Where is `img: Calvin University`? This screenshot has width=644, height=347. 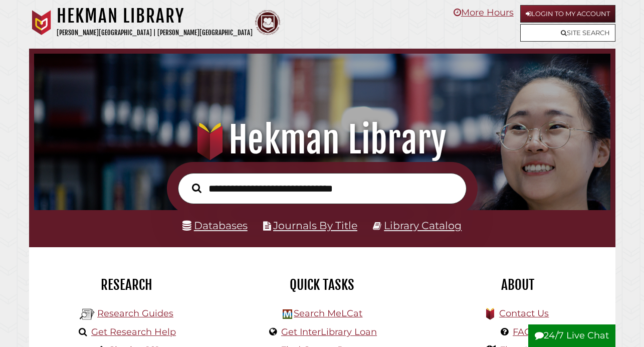
img: Calvin University is located at coordinates (42, 23).